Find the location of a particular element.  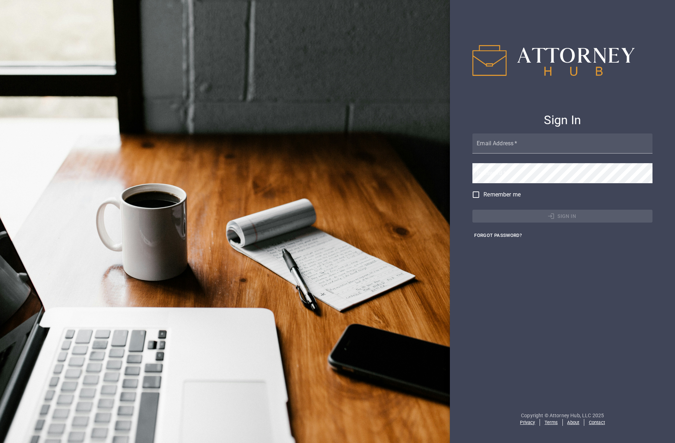

a: Terms is located at coordinates (551, 422).